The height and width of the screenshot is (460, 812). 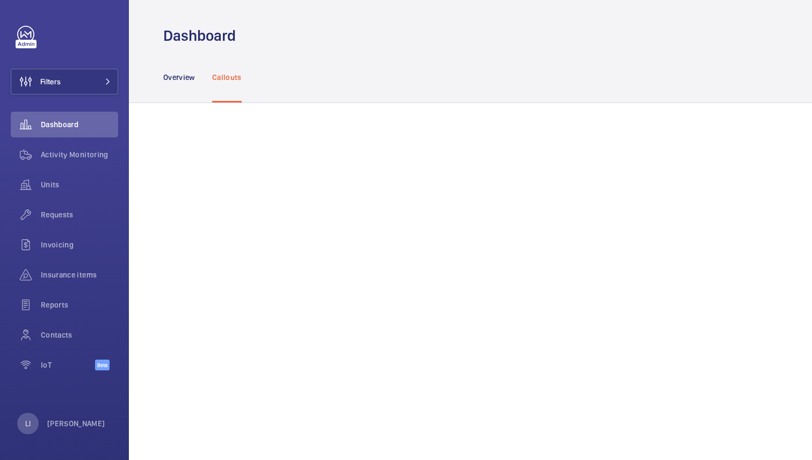 I want to click on span: Filters, so click(x=50, y=82).